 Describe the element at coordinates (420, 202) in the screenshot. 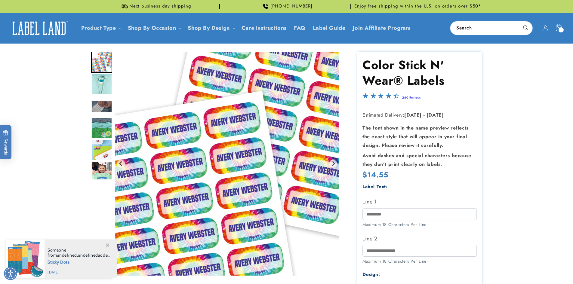

I see `label: Line 1` at that location.